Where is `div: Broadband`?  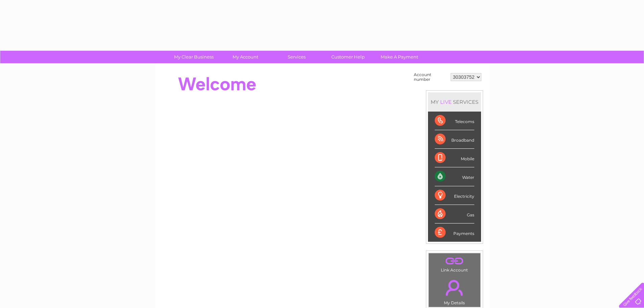 div: Broadband is located at coordinates (454, 139).